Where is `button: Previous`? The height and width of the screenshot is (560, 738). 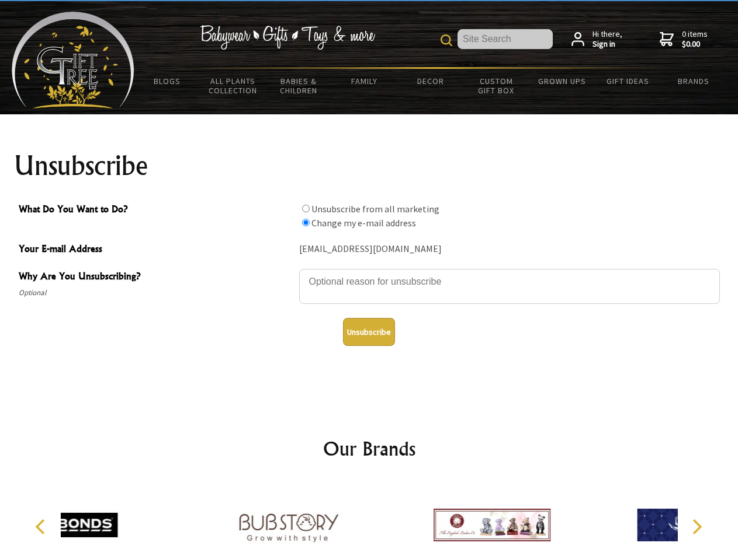 button: Previous is located at coordinates (42, 527).